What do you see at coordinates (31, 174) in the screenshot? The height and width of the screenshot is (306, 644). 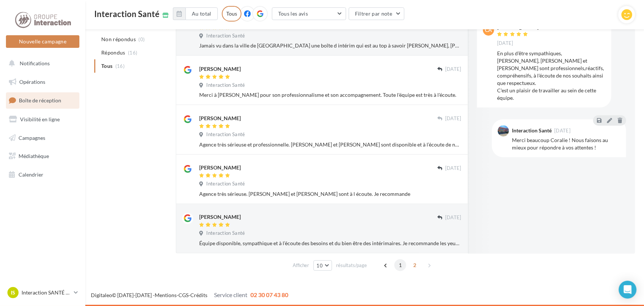 I see `span: Calendrier` at bounding box center [31, 174].